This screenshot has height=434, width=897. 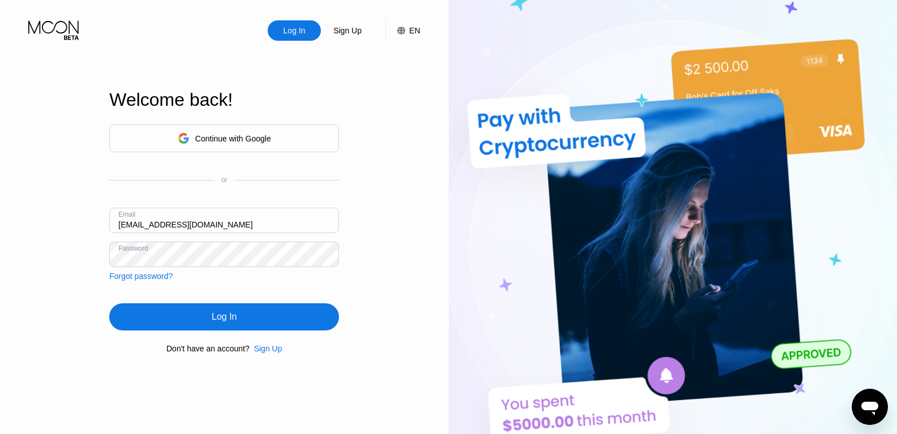 What do you see at coordinates (127, 215) in the screenshot?
I see `div: Email` at bounding box center [127, 215].